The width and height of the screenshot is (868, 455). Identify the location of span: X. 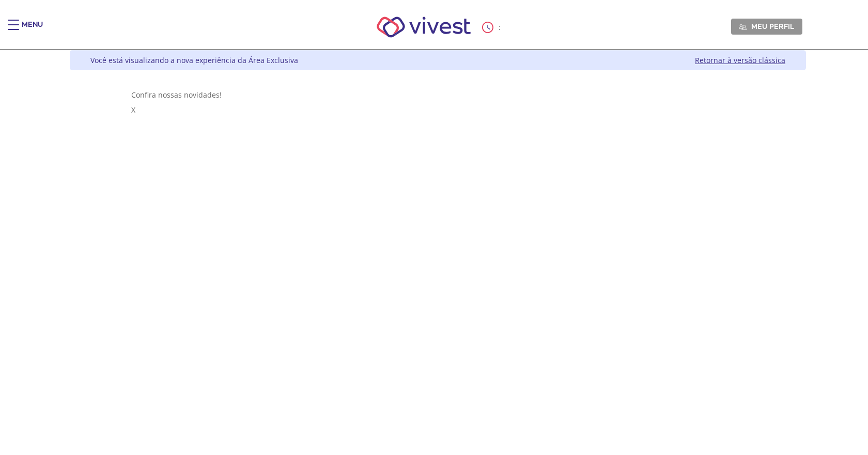
(134, 109).